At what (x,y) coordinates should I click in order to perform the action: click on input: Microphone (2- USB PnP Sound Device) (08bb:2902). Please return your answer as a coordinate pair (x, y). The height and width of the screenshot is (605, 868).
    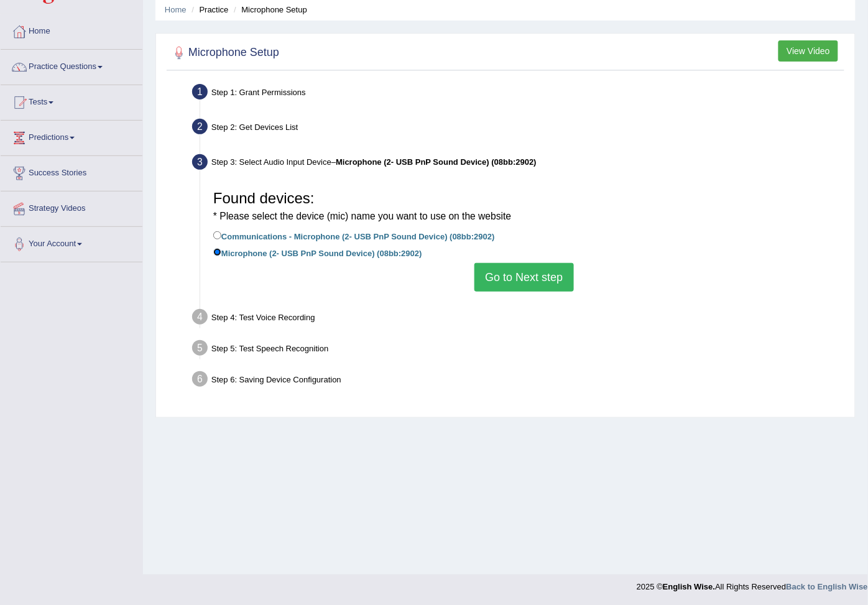
    Looking at the image, I should click on (217, 252).